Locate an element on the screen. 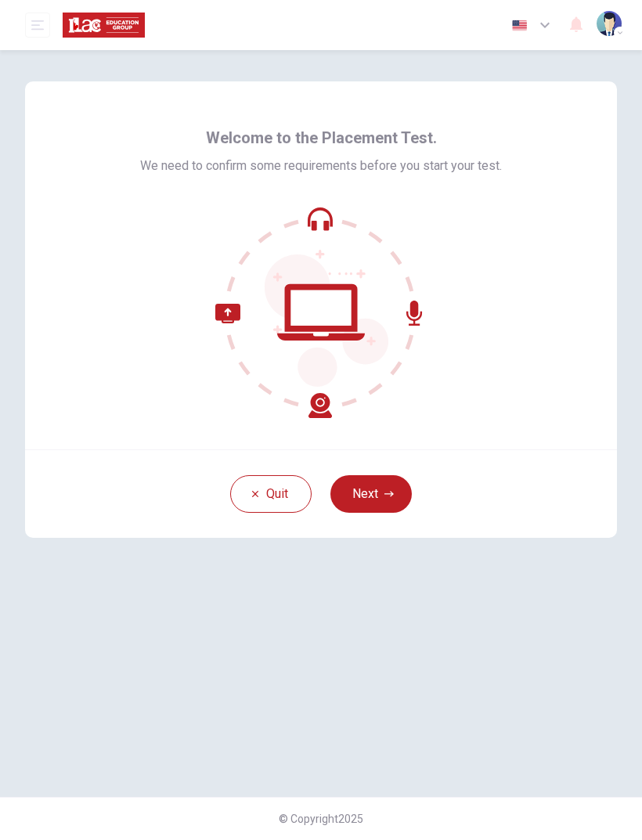 The width and height of the screenshot is (642, 840). span: We need to confirm some requirements before you start your test. is located at coordinates (321, 166).